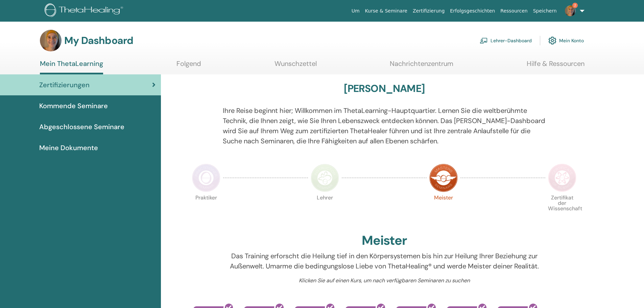 The height and width of the screenshot is (308, 644). Describe the element at coordinates (82, 126) in the screenshot. I see `span: Abgeschlossene Seminare` at that location.